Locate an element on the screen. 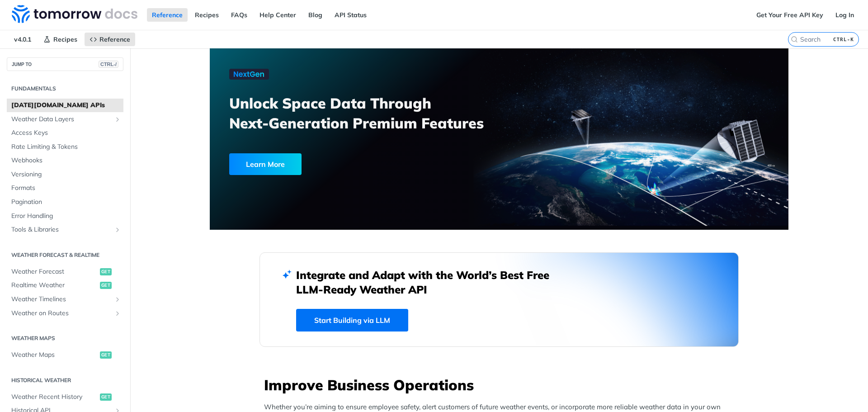  h2: Historical Weather is located at coordinates (65, 380).